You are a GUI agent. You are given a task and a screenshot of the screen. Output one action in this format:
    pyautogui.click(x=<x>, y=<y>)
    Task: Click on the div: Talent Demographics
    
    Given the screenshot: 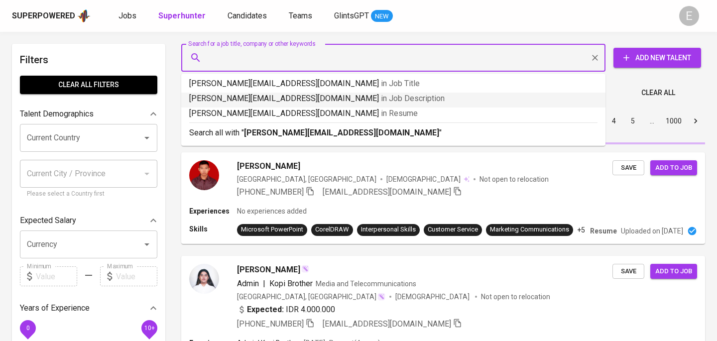 What is the action you would take?
    pyautogui.click(x=89, y=114)
    